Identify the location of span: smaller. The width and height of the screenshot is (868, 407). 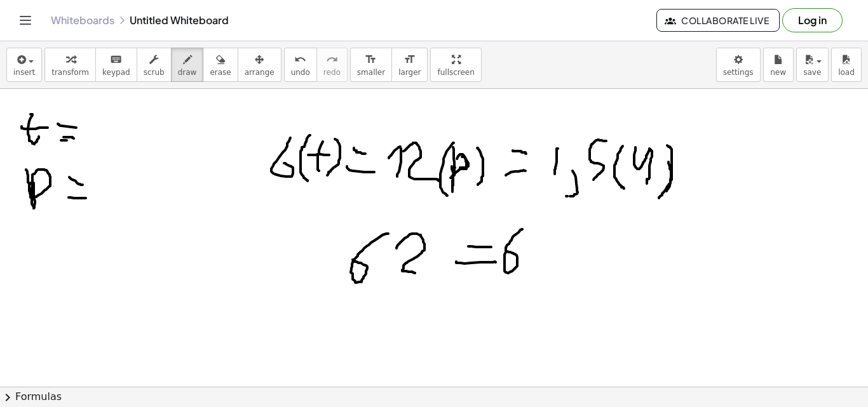
(371, 72).